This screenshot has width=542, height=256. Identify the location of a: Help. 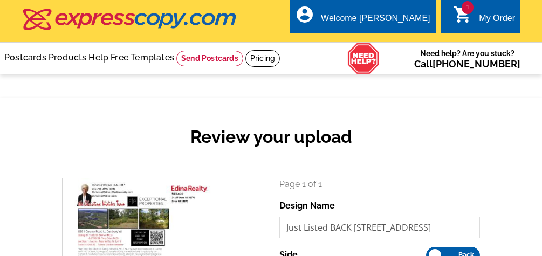
(98, 57).